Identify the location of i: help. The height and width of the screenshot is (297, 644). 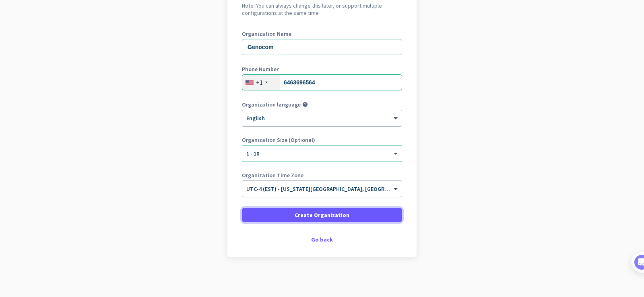
(305, 104).